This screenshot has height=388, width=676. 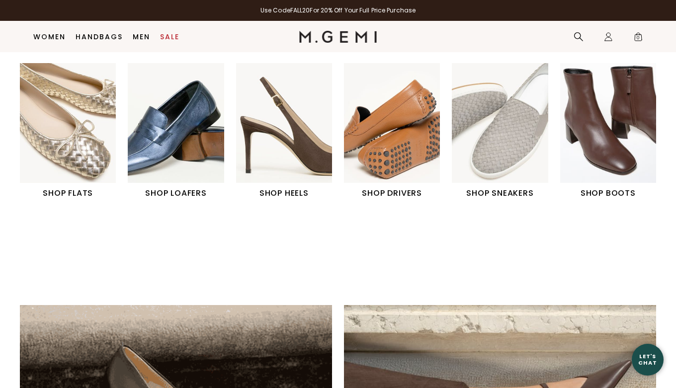 I want to click on h1: SHOP FLATS, so click(x=68, y=193).